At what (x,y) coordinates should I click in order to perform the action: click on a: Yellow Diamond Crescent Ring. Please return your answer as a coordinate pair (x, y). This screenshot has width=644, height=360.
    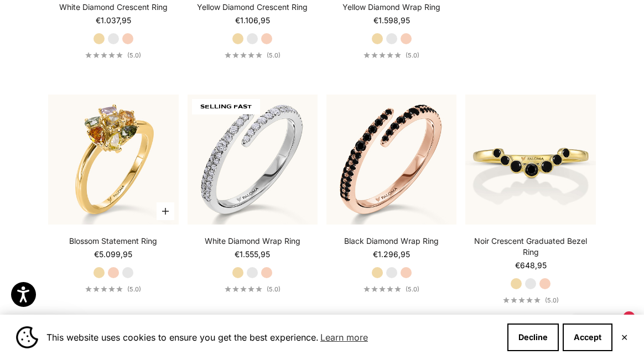
    Looking at the image, I should click on (252, 7).